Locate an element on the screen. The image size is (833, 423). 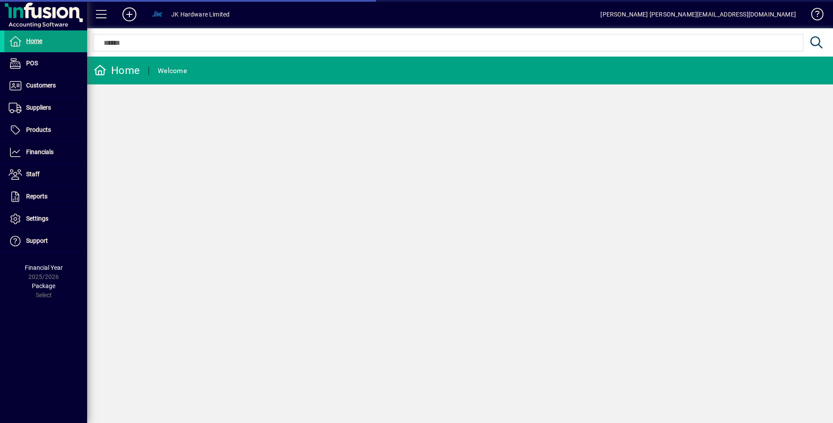
span: Home is located at coordinates (34, 41).